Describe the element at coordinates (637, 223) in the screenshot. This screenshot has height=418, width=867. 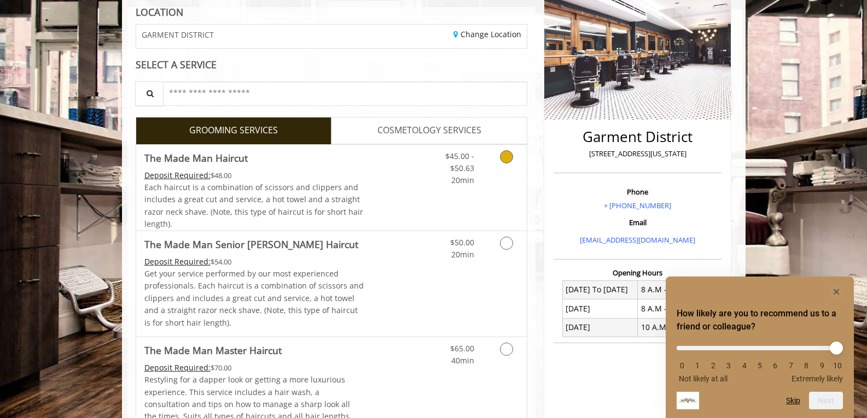
I see `h3: Email` at that location.